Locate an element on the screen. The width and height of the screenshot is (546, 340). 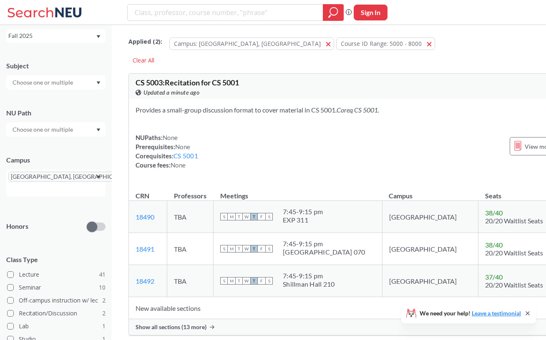
p: Honors is located at coordinates (17, 226).